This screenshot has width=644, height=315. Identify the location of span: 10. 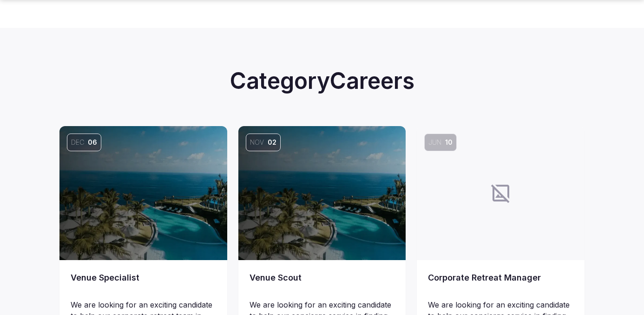
(448, 143).